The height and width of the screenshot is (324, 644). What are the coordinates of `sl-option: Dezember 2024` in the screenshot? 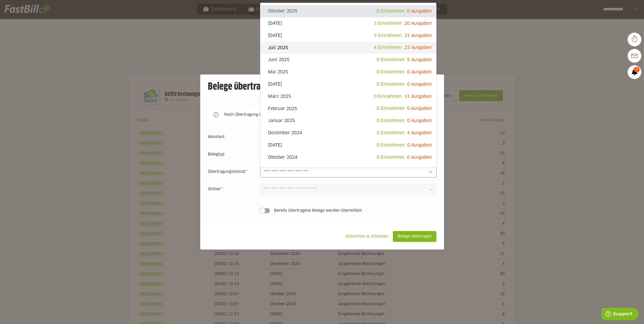 It's located at (348, 133).